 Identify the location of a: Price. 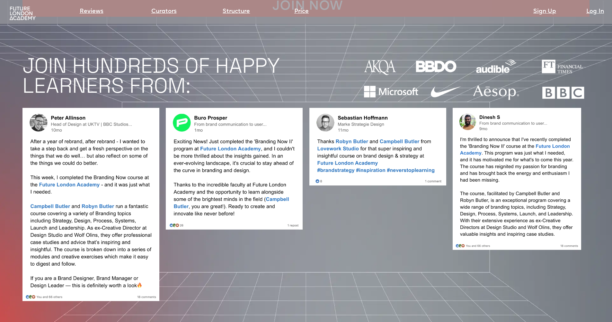
(302, 12).